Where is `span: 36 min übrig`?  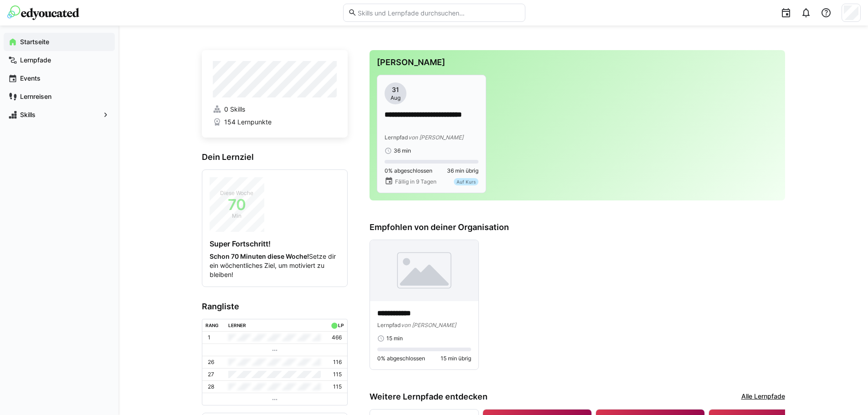
span: 36 min übrig is located at coordinates (463, 171).